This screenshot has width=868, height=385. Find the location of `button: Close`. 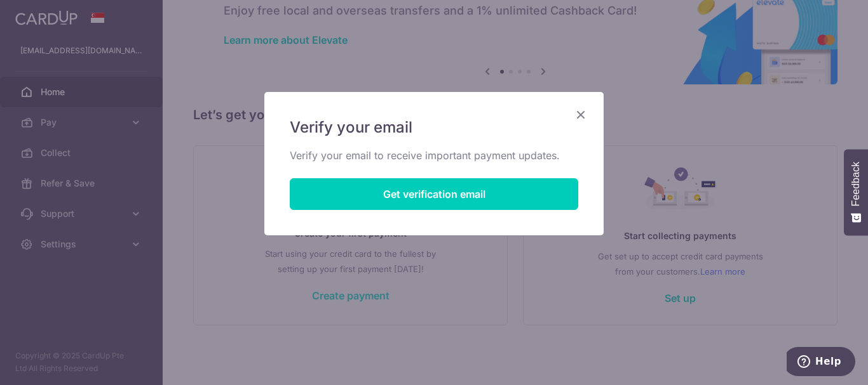

button: Close is located at coordinates (581, 115).